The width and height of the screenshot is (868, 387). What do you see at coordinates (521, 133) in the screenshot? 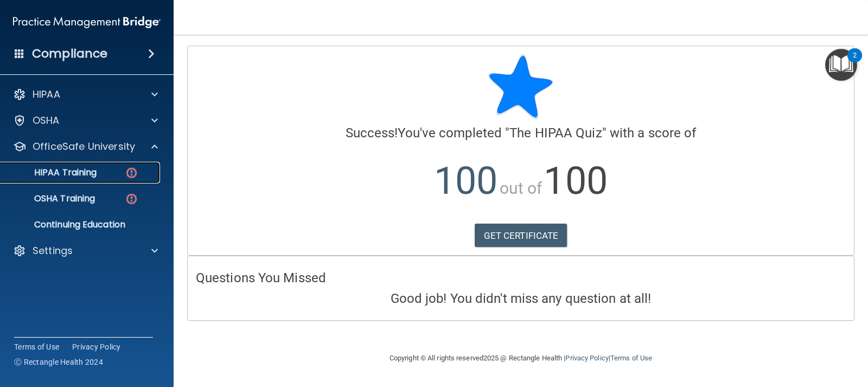
I see `h4: You've completed " " with a score of` at bounding box center [521, 133].